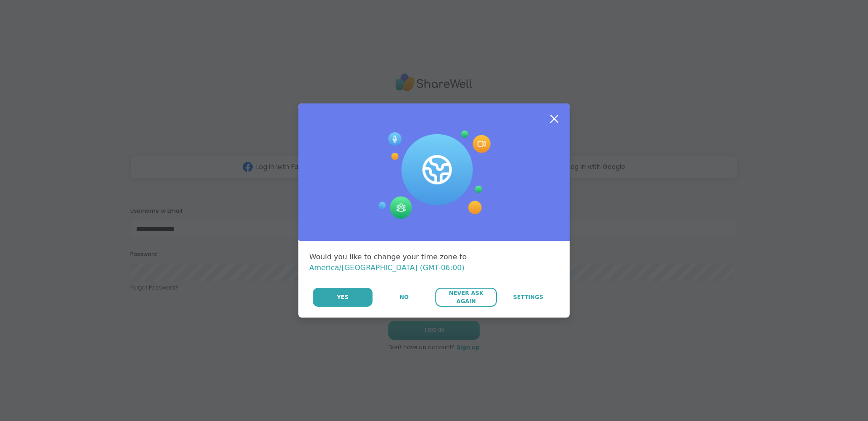 The image size is (868, 421). Describe the element at coordinates (466, 297) in the screenshot. I see `button: Never Ask Again` at that location.